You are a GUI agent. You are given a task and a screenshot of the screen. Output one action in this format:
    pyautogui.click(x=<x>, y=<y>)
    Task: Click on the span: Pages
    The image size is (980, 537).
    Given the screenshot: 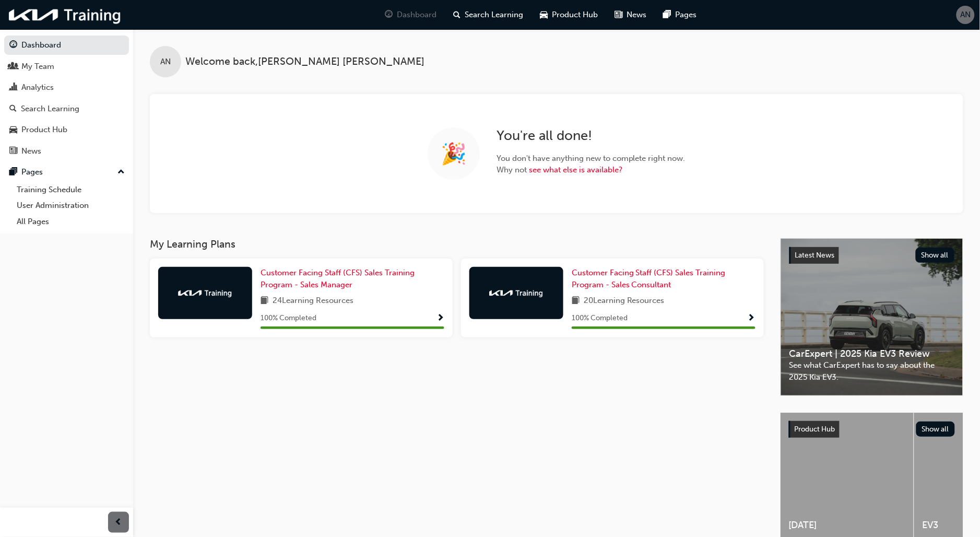 What is the action you would take?
    pyautogui.click(x=686, y=14)
    